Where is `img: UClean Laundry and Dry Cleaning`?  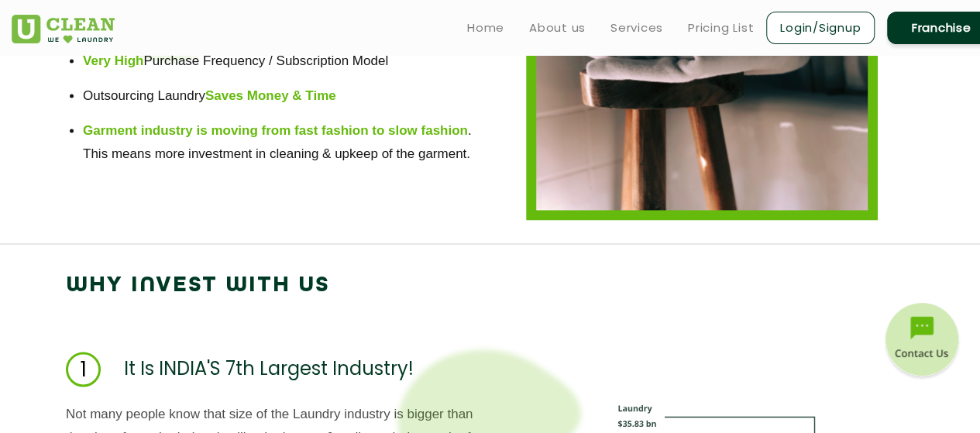 img: UClean Laundry and Dry Cleaning is located at coordinates (62, 28).